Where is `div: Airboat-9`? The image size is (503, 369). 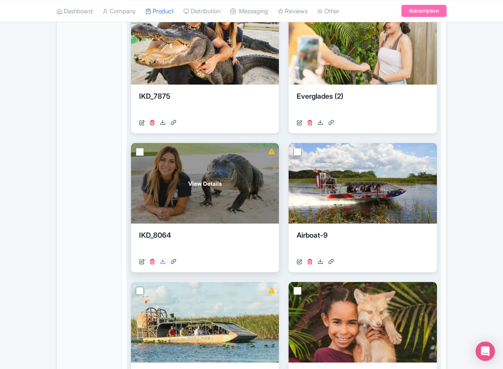
div: Airboat-9 is located at coordinates (363, 242).